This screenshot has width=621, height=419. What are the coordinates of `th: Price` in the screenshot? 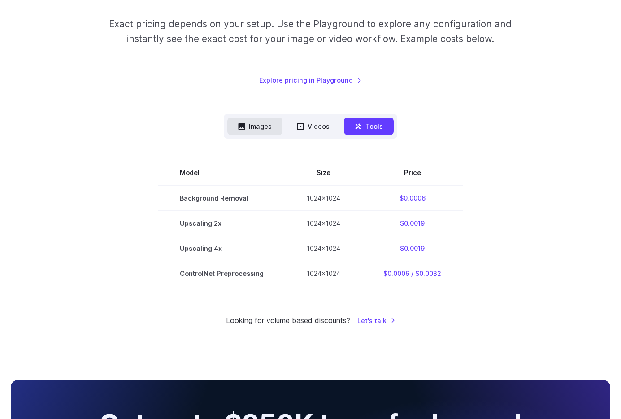 It's located at (412, 173).